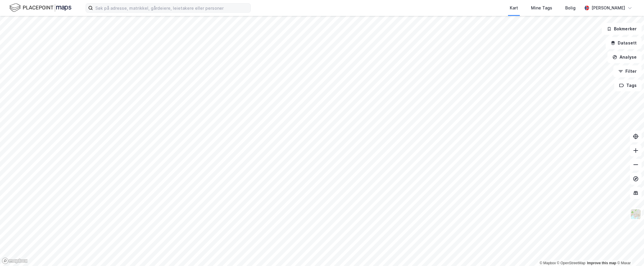 The image size is (644, 266). I want to click on div: Kontrollprogram for chat, so click(629, 252).